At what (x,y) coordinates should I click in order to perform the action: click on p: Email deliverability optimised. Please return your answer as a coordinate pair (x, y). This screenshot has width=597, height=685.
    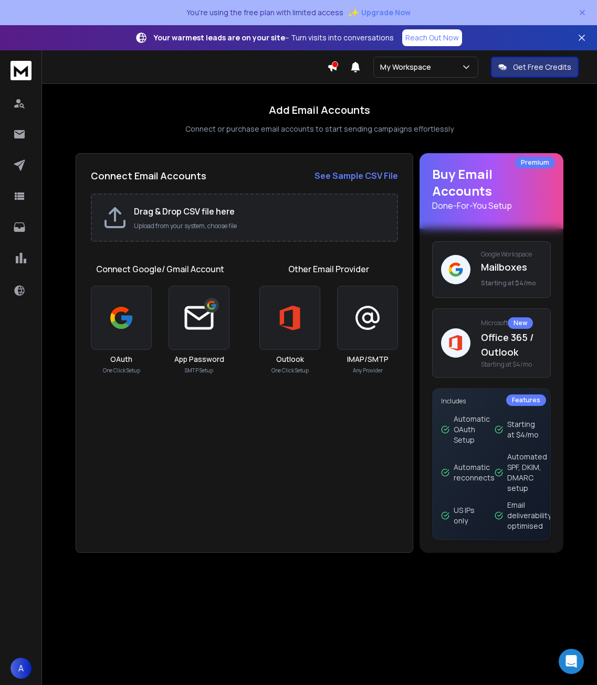
    Looking at the image, I should click on (529, 516).